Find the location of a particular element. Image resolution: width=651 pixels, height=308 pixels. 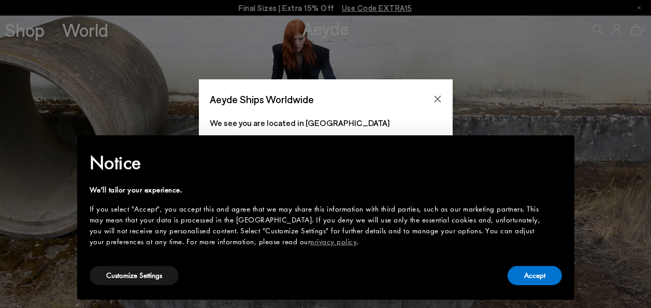

h2: Notice is located at coordinates (317, 163).